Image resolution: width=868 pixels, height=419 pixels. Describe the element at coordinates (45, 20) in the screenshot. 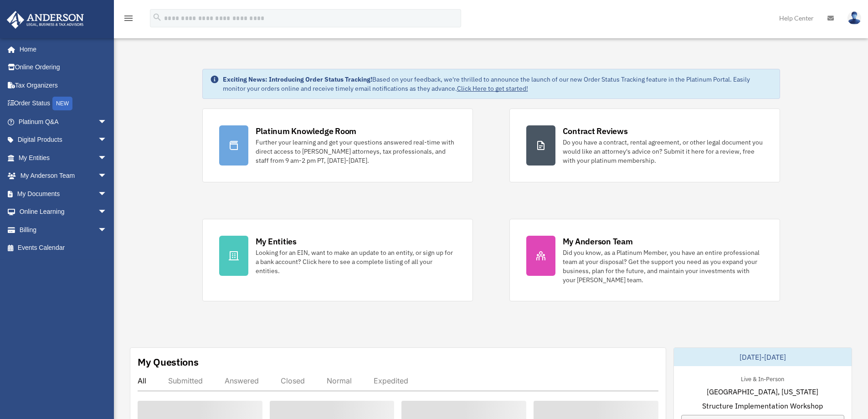

I see `img: Anderson Advisors Platinum Portal` at that location.